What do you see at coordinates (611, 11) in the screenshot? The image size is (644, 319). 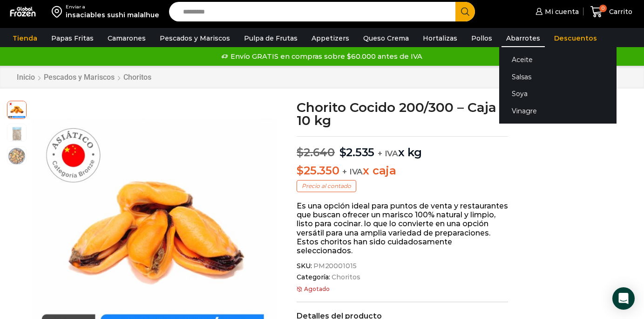 I see `a: 0 Carrito` at bounding box center [611, 11].